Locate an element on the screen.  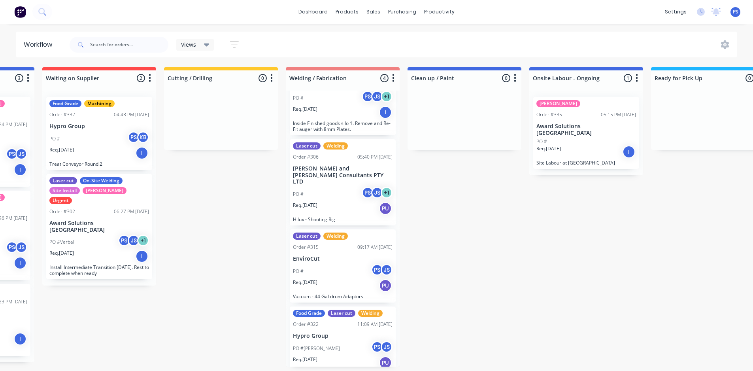
p: Vacuum - 44 Gal drum Adaptors is located at coordinates (343, 296).